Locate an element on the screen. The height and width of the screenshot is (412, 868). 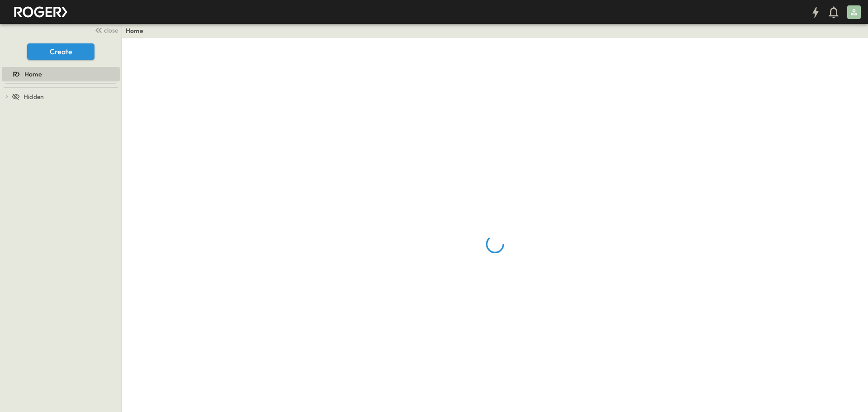
span: Hidden is located at coordinates (34, 97).